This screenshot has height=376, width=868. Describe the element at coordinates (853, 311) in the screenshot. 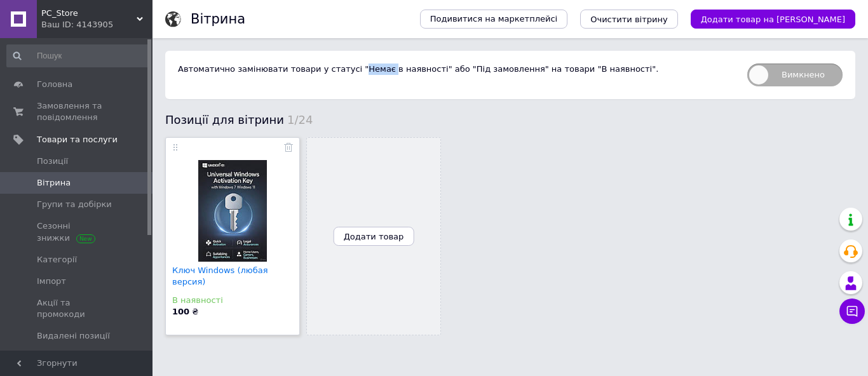

I see `button: Чат з покупцем` at that location.